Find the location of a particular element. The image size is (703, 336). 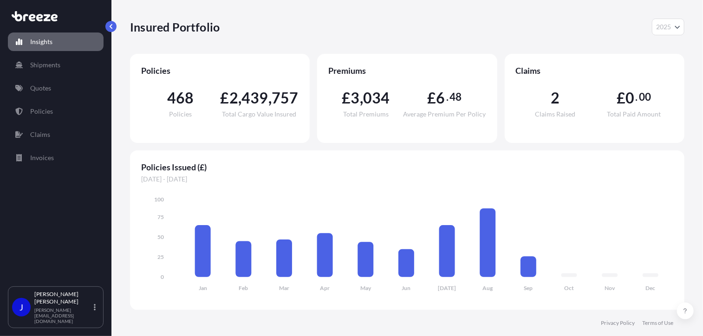

span: 2025 is located at coordinates (664, 27).